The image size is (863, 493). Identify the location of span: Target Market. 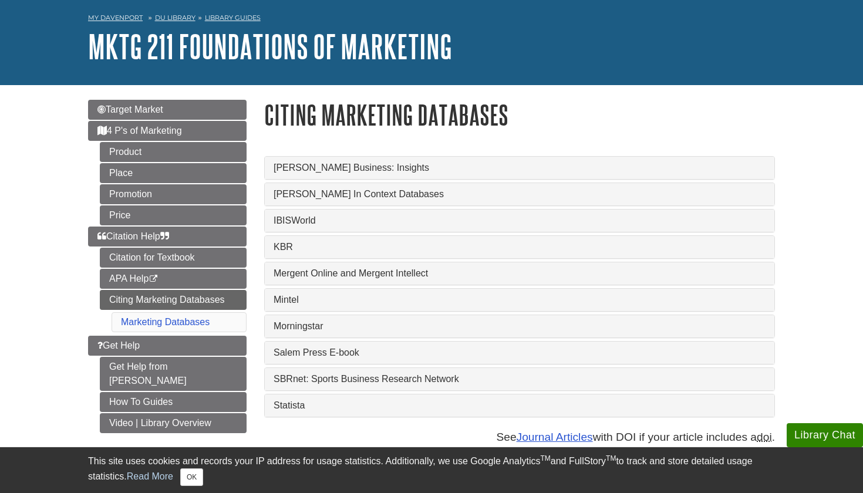
(130, 109).